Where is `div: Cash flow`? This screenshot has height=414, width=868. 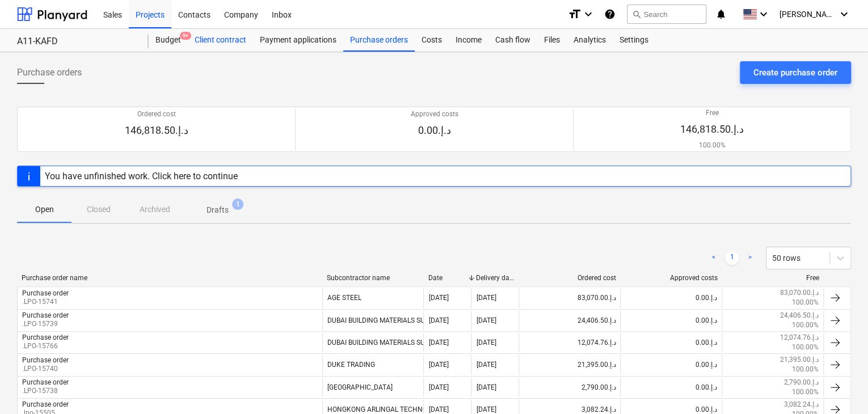
div: Cash flow is located at coordinates (513, 40).